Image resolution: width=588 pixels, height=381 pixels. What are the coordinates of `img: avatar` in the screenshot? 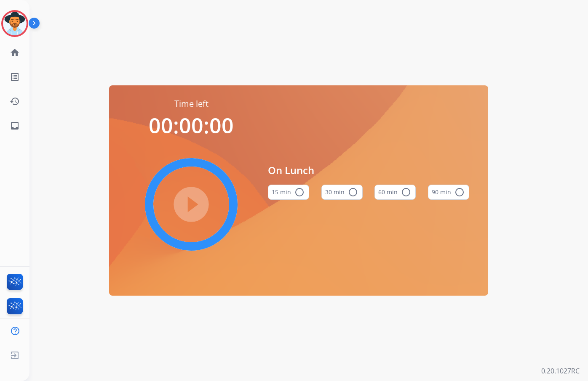 It's located at (15, 24).